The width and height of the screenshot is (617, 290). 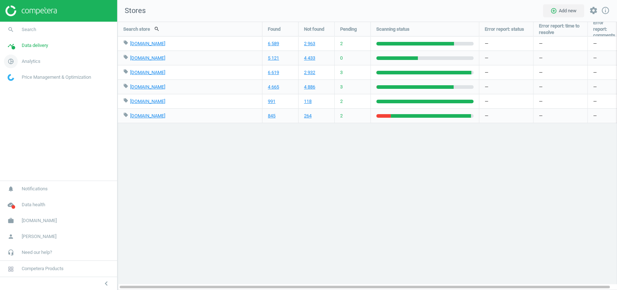 What do you see at coordinates (273, 73) in the screenshot?
I see `a: 6 619` at bounding box center [273, 73].